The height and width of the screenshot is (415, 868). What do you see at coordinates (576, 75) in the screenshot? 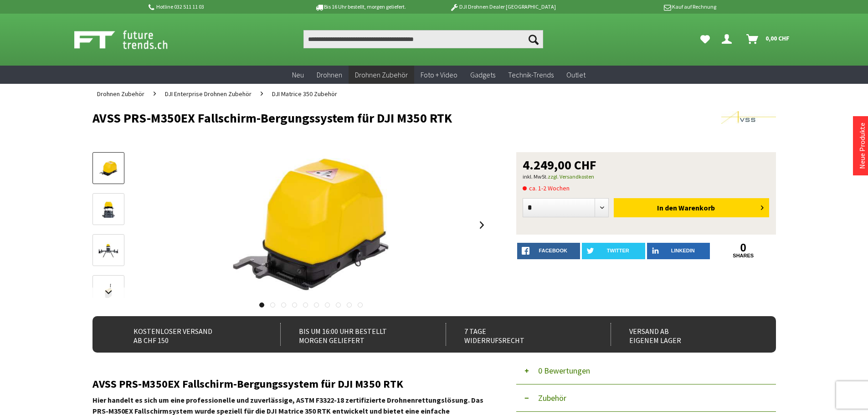
I see `a: Outlet` at bounding box center [576, 75].